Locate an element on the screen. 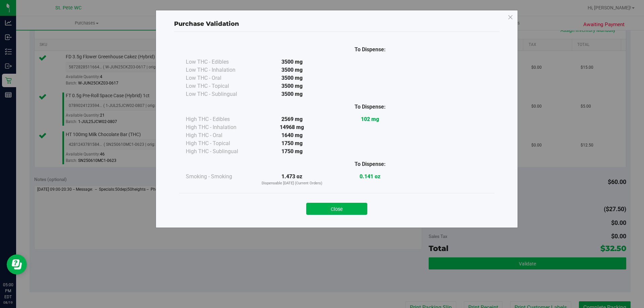  div: 14968 mg is located at coordinates (292, 127).